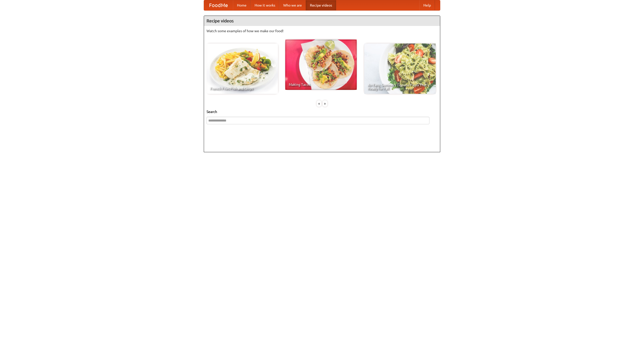 The width and height of the screenshot is (644, 356). What do you see at coordinates (242, 68) in the screenshot?
I see `a: French Fries Fish and Chips` at bounding box center [242, 68].